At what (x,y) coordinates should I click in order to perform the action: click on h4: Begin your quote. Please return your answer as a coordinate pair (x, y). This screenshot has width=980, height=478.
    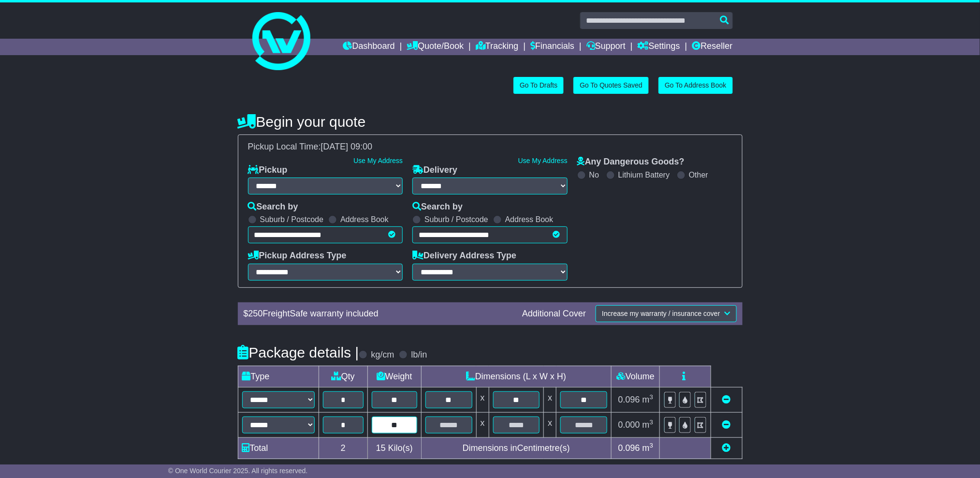
    Looking at the image, I should click on (491, 121).